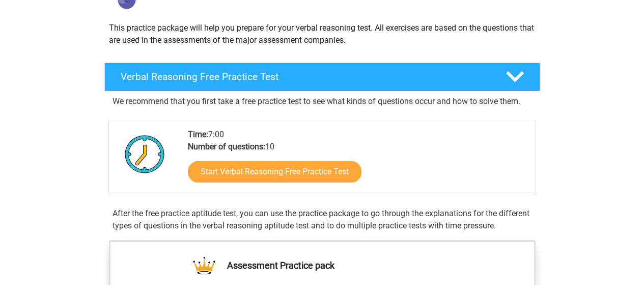 Image resolution: width=644 pixels, height=285 pixels. I want to click on div: After the free practice aptitude test, you can use the practice package to go through the explana..., so click(322, 220).